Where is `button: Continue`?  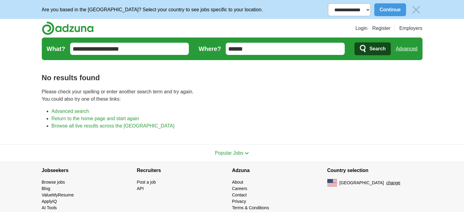
button: Continue is located at coordinates (390, 10).